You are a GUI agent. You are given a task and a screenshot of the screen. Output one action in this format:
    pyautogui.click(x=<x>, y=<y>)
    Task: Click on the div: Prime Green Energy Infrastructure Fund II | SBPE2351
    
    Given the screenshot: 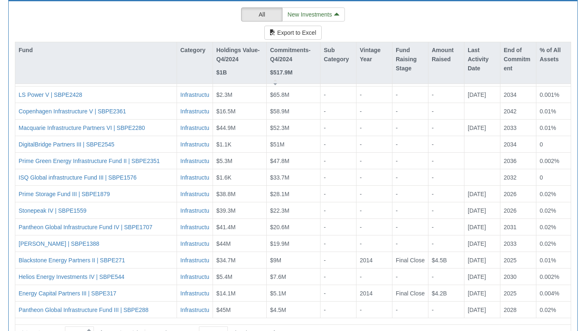 What is the action you would take?
    pyautogui.click(x=89, y=160)
    